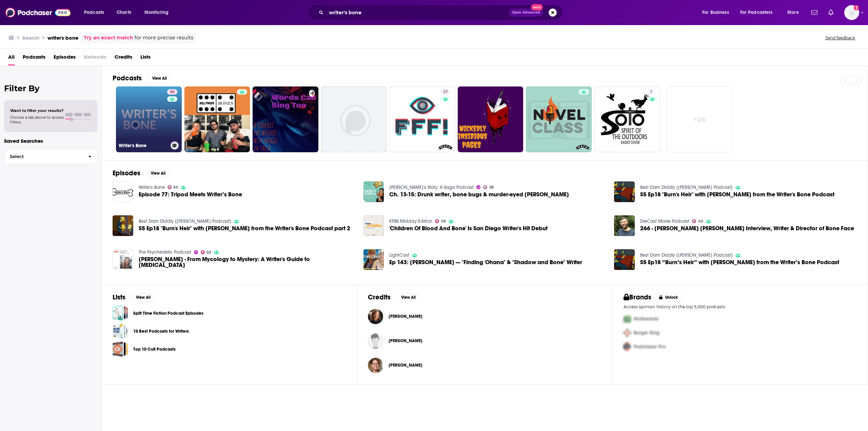 This screenshot has height=431, width=868. What do you see at coordinates (146, 59) in the screenshot?
I see `span: Lists` at bounding box center [146, 59].